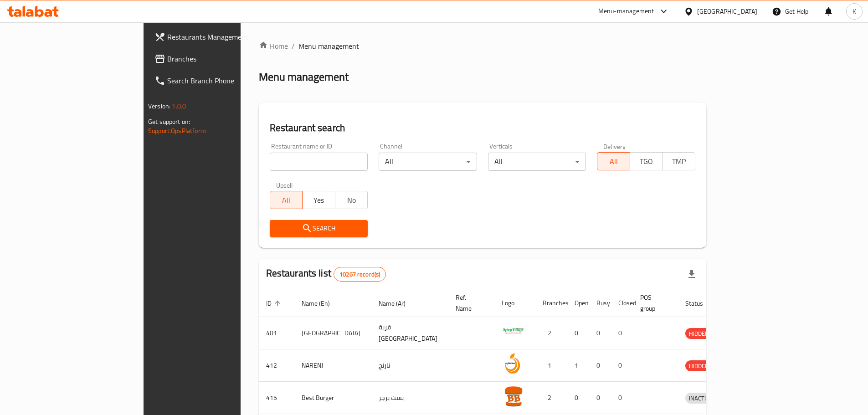  What do you see at coordinates (318, 162) in the screenshot?
I see `input: Search for restaurant name or ID..` at bounding box center [318, 162].